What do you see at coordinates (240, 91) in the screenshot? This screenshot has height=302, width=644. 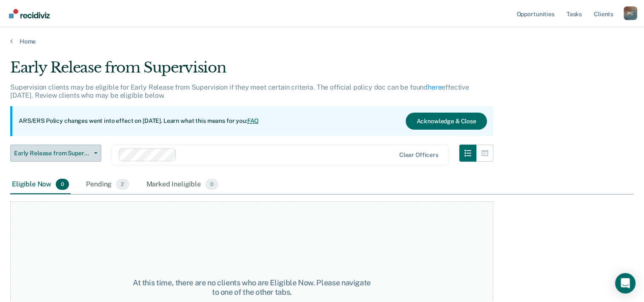 I see `p: Supervision clients may be eligible for Early Release from Supervision if they meet certain crite...` at bounding box center [240, 91].